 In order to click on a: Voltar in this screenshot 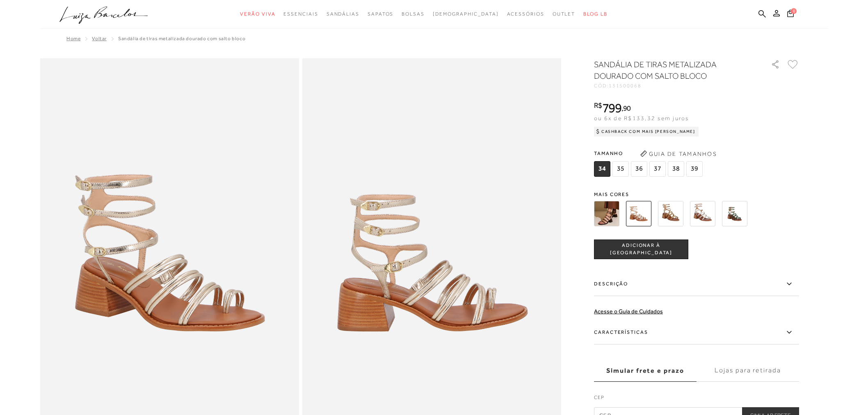, I will do `click(99, 38)`.